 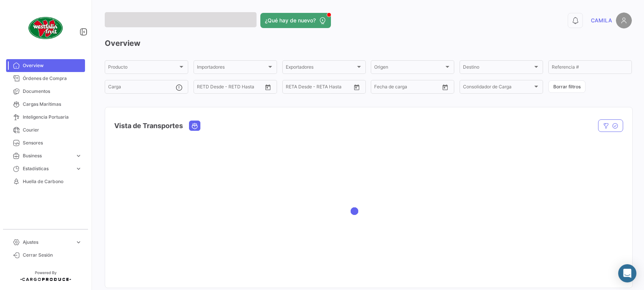 I want to click on div: Abrir Intercom Messenger, so click(x=627, y=273).